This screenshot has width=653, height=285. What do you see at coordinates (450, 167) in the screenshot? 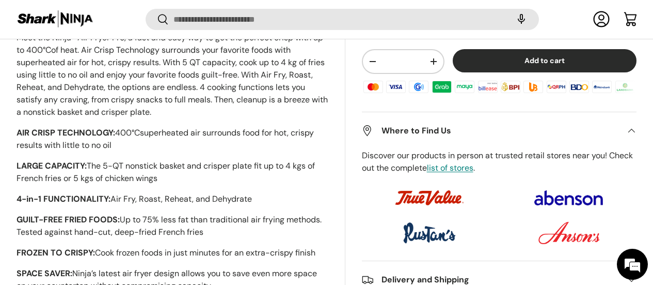
I see `a: list of stores` at bounding box center [450, 167].